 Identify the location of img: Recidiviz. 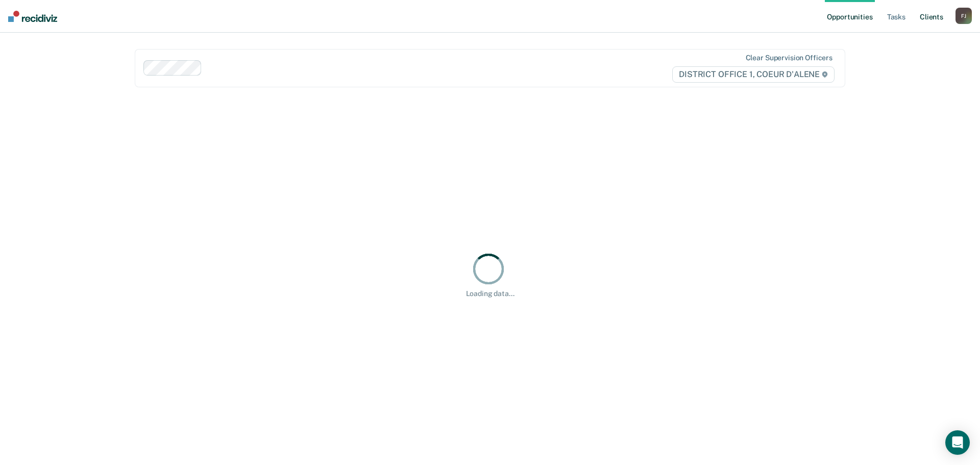
(33, 16).